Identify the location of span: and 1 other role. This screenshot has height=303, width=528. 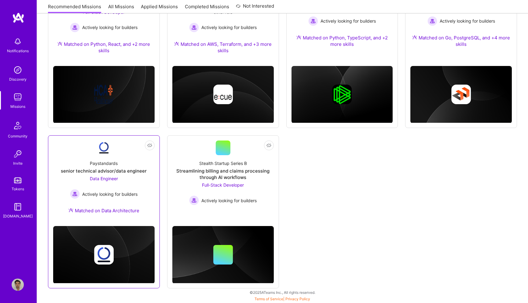
(241, 9).